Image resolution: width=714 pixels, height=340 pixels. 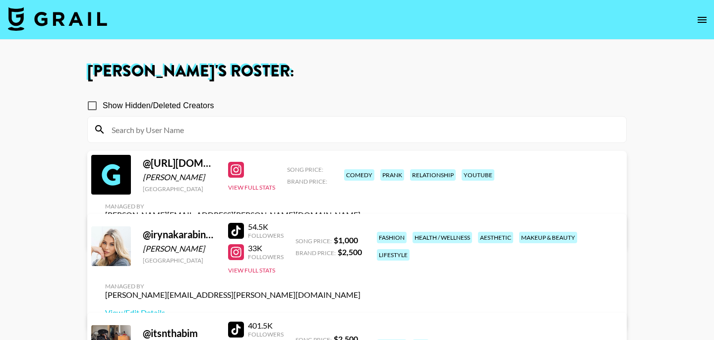 I want to click on div: prank, so click(x=392, y=175).